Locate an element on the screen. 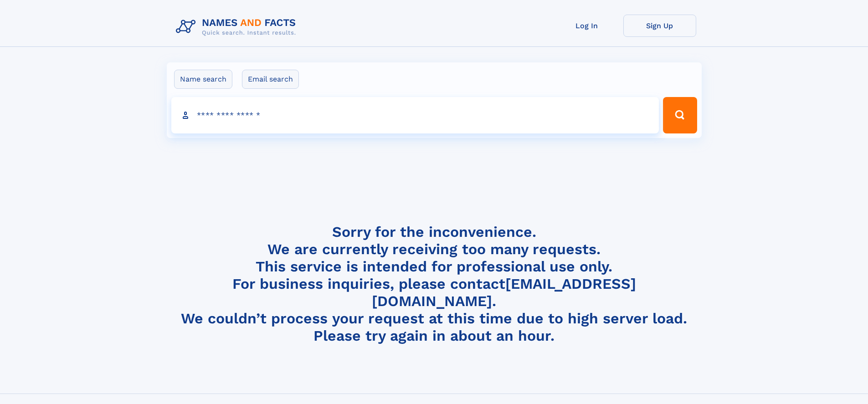  label: Email search is located at coordinates (270, 79).